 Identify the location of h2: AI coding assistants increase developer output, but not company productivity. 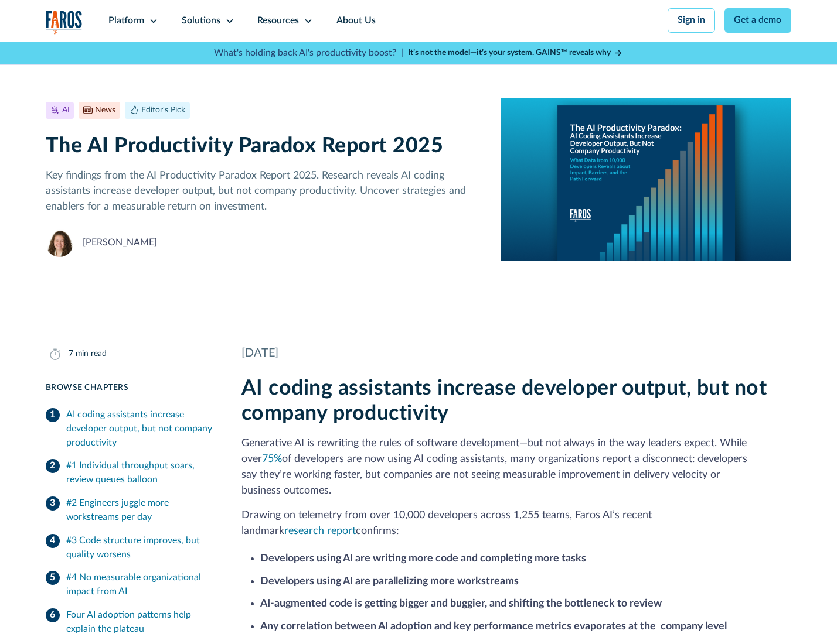
(516, 401).